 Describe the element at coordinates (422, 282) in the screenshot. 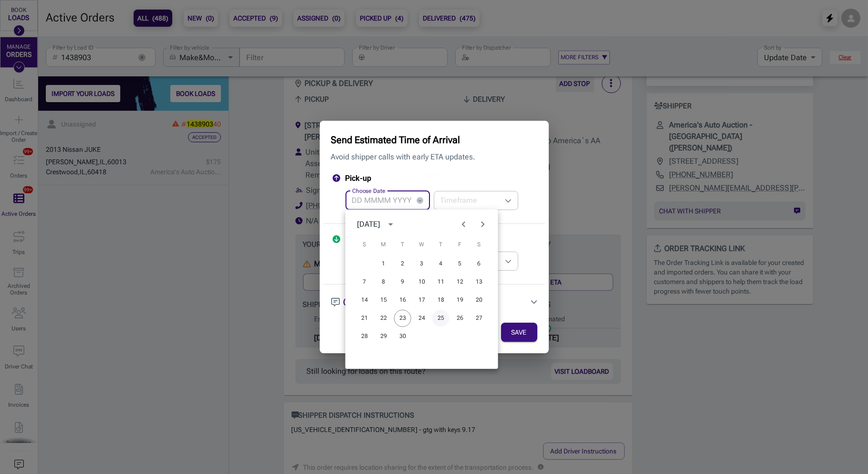

I see `button: 10` at that location.